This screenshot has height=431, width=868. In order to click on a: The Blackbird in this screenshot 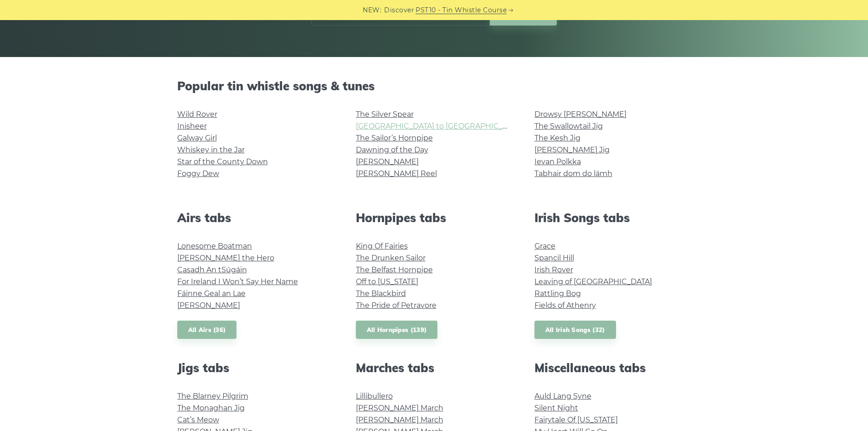, I will do `click(381, 293)`.